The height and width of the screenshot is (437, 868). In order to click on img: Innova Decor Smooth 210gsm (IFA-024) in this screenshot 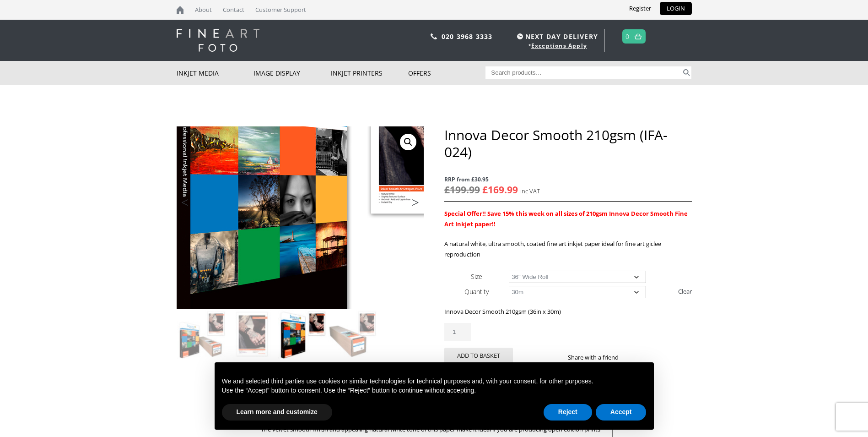, I will do `click(202, 334)`.